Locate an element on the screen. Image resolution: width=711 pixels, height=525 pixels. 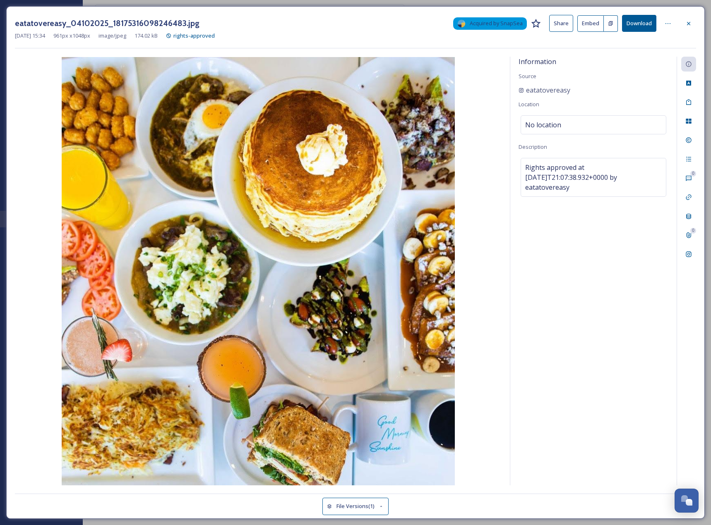
img: 1QVOWtfyfPCLlsdud0fmlFT6xAsODmBtM.jpg is located at coordinates (258, 271).